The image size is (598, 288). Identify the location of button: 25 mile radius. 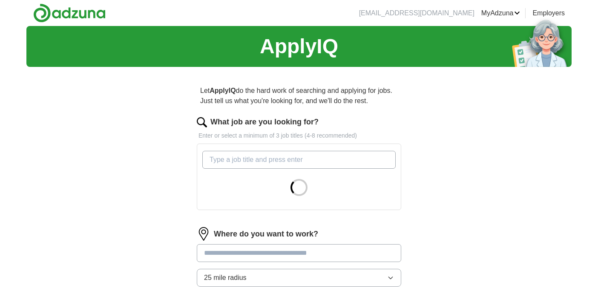
(299, 278).